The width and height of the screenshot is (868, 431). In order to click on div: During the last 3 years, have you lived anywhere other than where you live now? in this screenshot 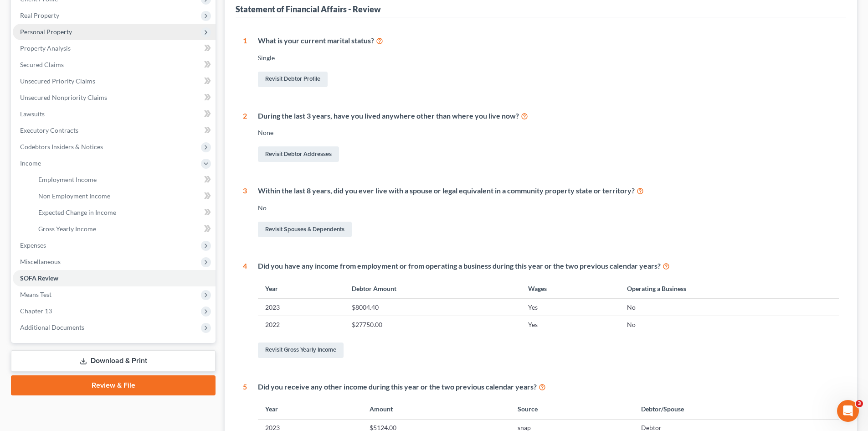, I will do `click(548, 116)`.